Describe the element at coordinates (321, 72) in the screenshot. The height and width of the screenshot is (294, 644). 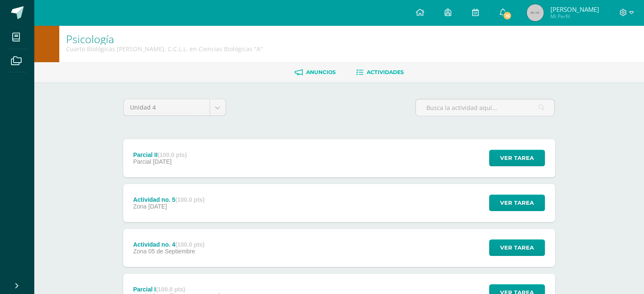
I see `span: Anuncios` at that location.